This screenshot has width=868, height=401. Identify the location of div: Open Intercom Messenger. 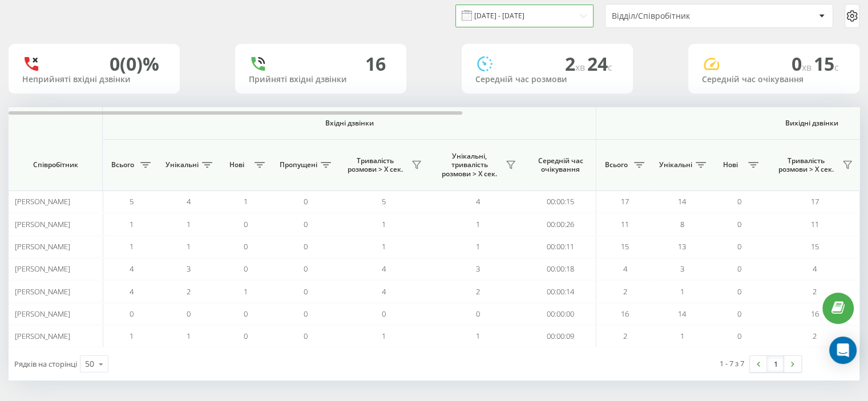
(843, 351).